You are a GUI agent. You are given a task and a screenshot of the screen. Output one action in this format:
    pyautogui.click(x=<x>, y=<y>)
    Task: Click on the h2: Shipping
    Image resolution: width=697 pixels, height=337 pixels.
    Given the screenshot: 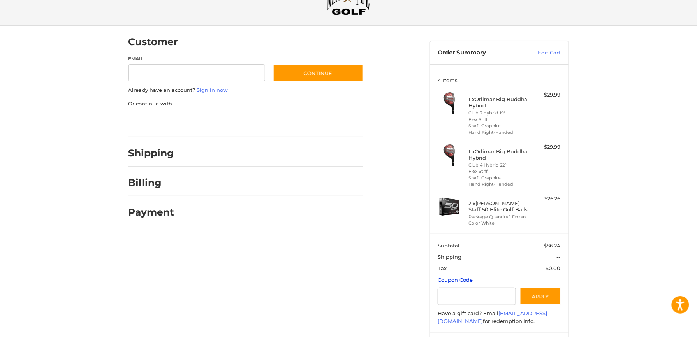 What is the action you would take?
    pyautogui.click(x=151, y=153)
    